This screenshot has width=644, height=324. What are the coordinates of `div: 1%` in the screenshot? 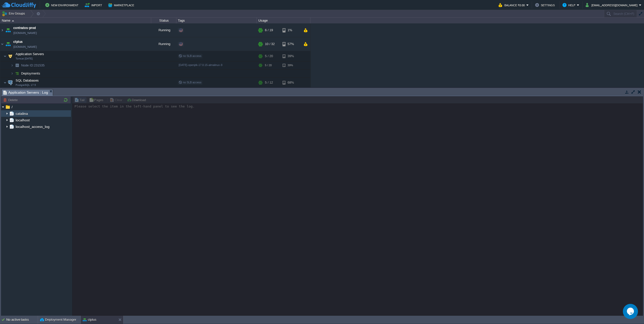 It's located at (291, 30).